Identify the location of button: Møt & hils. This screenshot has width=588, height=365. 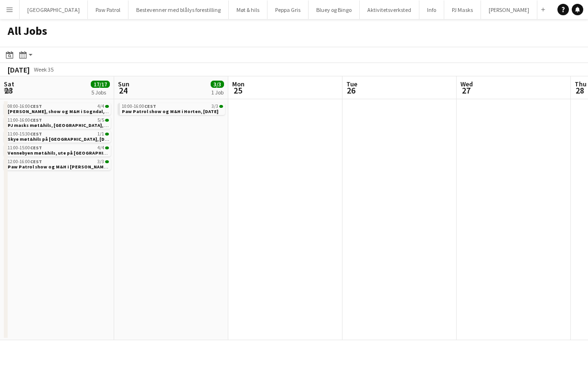
(248, 9).